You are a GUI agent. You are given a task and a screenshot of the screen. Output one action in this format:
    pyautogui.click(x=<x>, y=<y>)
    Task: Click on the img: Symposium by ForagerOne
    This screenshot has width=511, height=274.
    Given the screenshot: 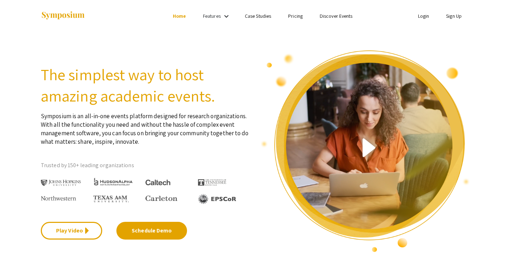 What is the action you would take?
    pyautogui.click(x=63, y=16)
    